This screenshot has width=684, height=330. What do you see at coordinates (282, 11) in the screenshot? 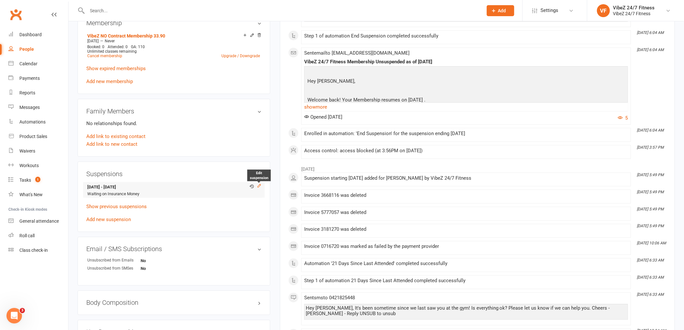
I see `input: Search...` at bounding box center [282, 11].